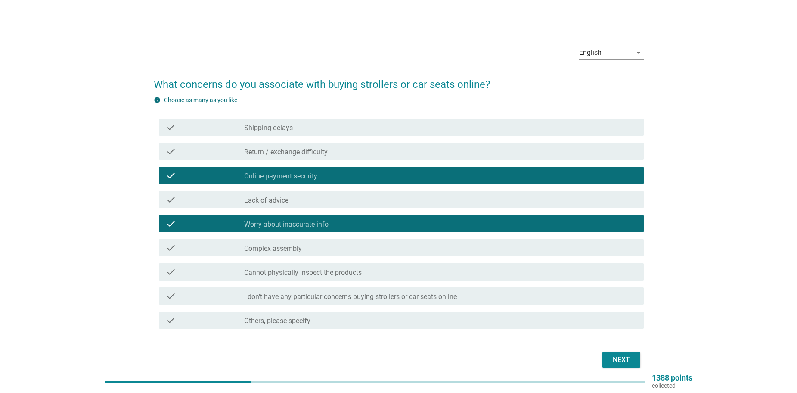  What do you see at coordinates (281, 176) in the screenshot?
I see `label: Online payment security` at bounding box center [281, 176].